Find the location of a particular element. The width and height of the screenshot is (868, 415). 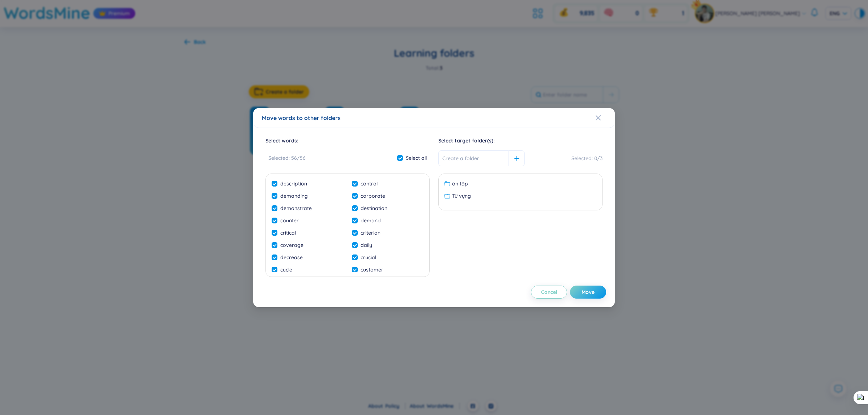

span: Select all is located at coordinates (416, 158).